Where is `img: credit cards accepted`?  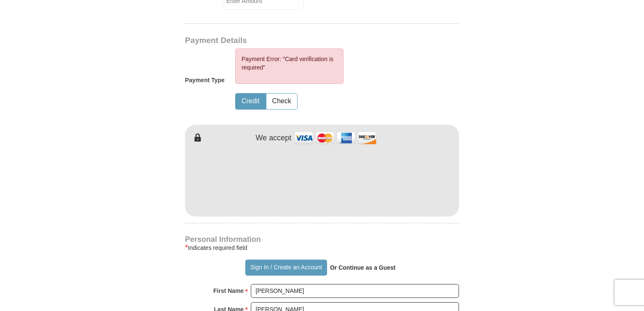 img: credit cards accepted is located at coordinates (336, 138).